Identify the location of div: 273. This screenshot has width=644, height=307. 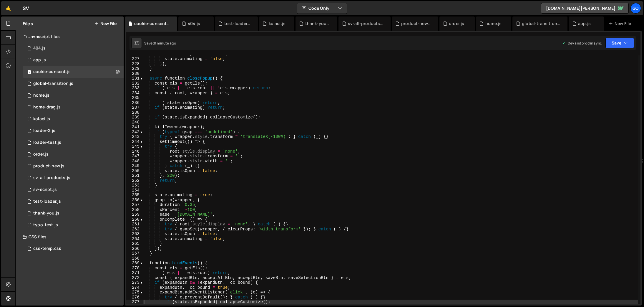
(135, 283).